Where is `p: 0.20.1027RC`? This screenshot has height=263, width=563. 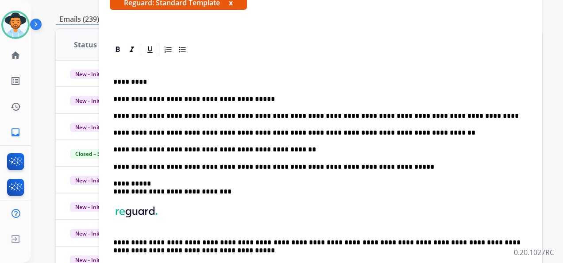
p: 0.20.1027RC is located at coordinates (534, 252).